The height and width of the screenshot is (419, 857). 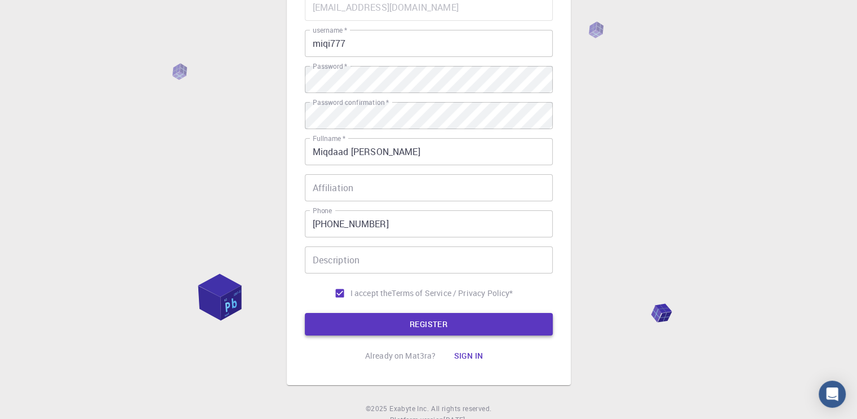 I want to click on a: Terms of Service / Privacy Policy*, so click(x=452, y=293).